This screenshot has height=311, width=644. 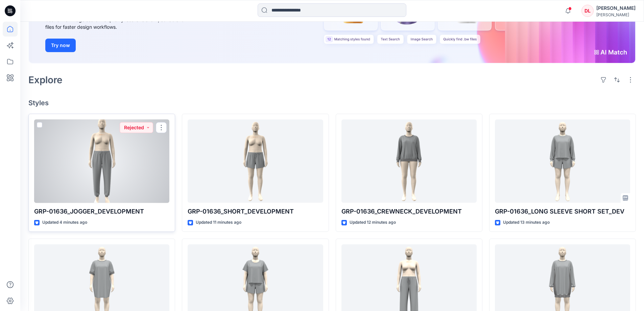 I want to click on a: GRP-01636_SHORT_DEVELOPMENT, so click(x=256, y=161).